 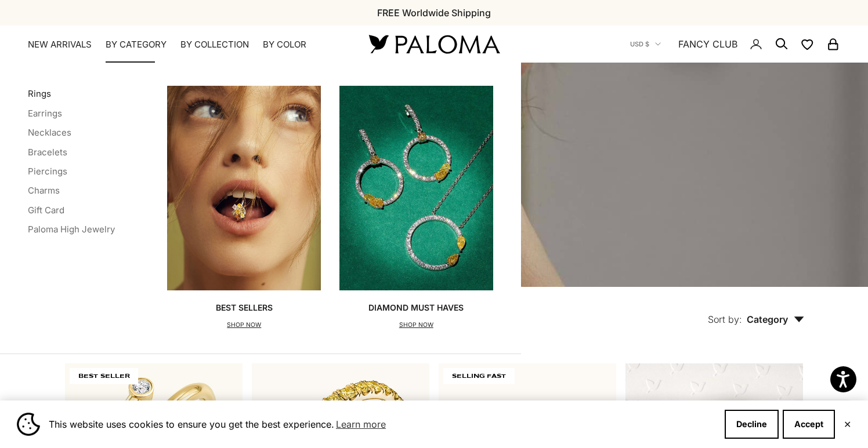 I want to click on span: BEST SELLER, so click(x=104, y=376).